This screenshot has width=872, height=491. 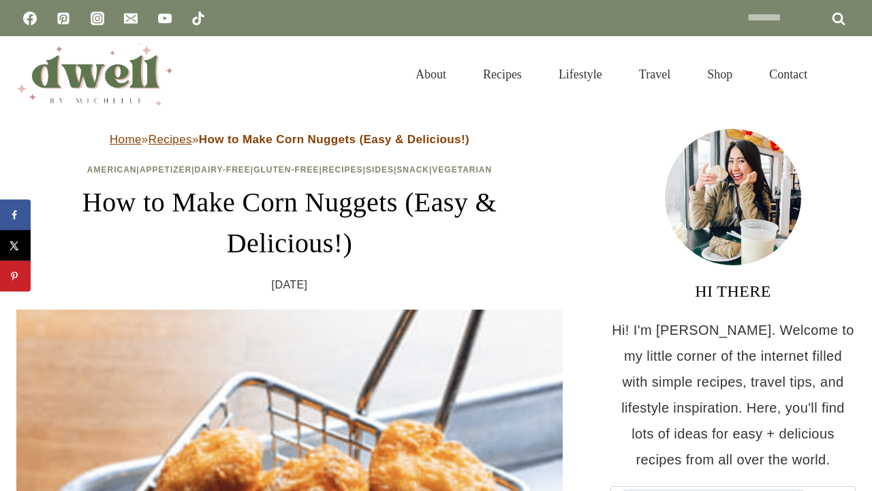 I want to click on a: Gluten-Free, so click(x=286, y=170).